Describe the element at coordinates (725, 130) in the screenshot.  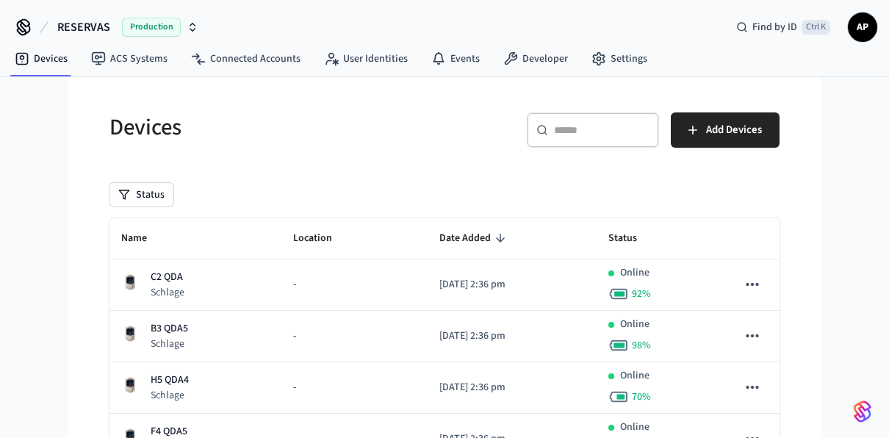
I see `button: Add Devices` at that location.